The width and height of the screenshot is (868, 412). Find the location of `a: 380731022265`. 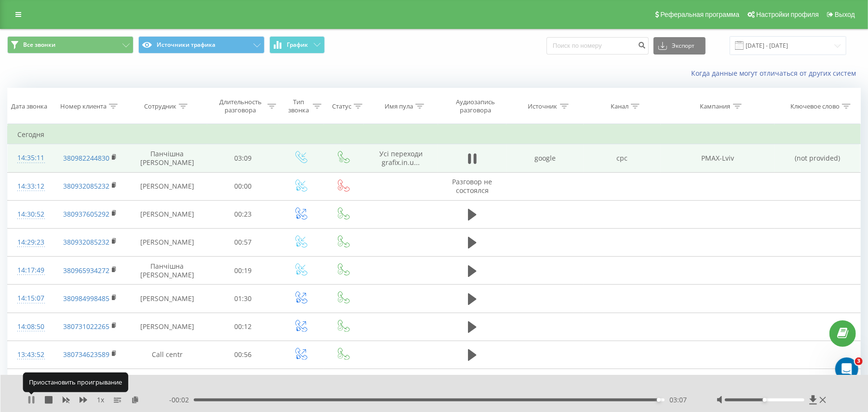

a: 380731022265 is located at coordinates (86, 326).